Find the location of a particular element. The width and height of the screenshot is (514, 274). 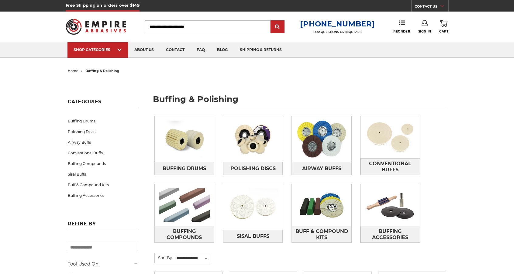

span: Polishing Discs is located at coordinates (253, 169).